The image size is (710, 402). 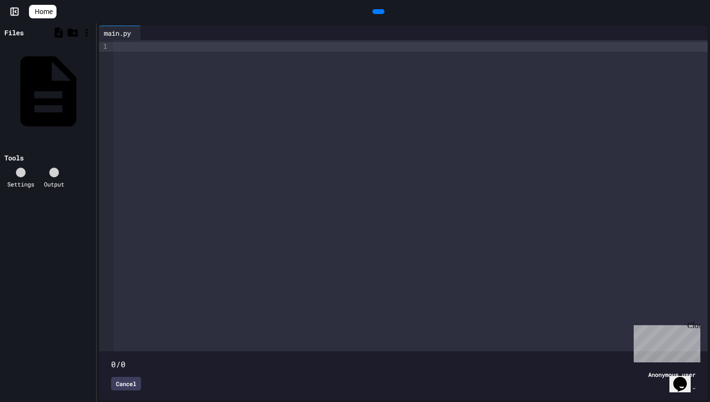 What do you see at coordinates (126, 383) in the screenshot?
I see `div: Cancel` at bounding box center [126, 383].